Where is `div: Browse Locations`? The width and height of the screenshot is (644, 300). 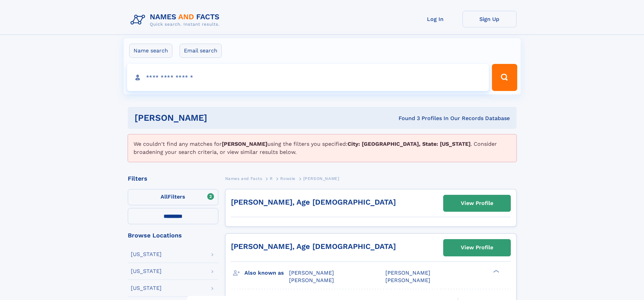
div: Browse Locations is located at coordinates (173, 235).